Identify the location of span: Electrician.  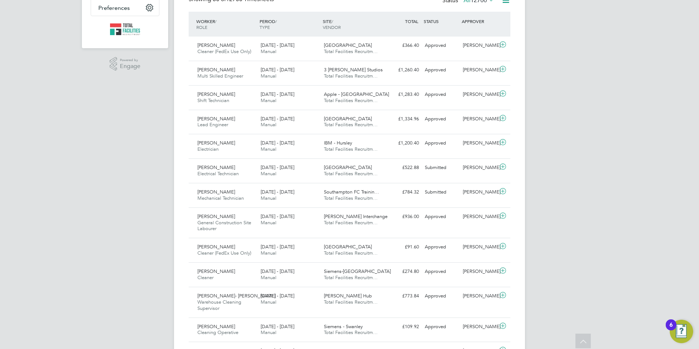
(208, 149).